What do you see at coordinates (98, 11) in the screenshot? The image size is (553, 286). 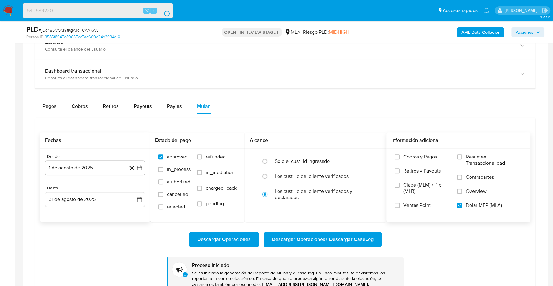 I see `input: Buscar usuario o caso...` at bounding box center [98, 11].